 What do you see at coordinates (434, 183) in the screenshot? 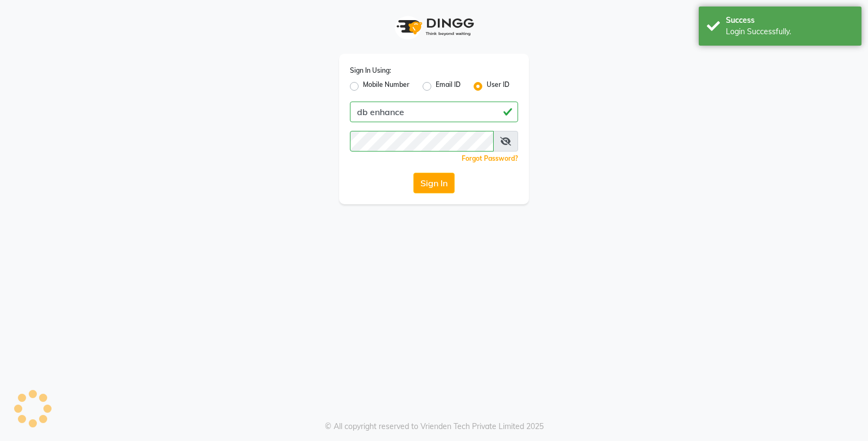
I see `button: Sign In` at bounding box center [434, 183].